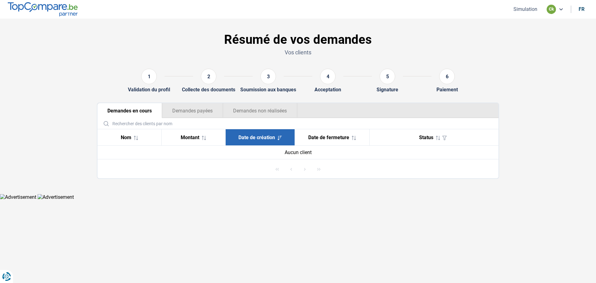 This screenshot has height=283, width=596. I want to click on div: 4, so click(328, 76).